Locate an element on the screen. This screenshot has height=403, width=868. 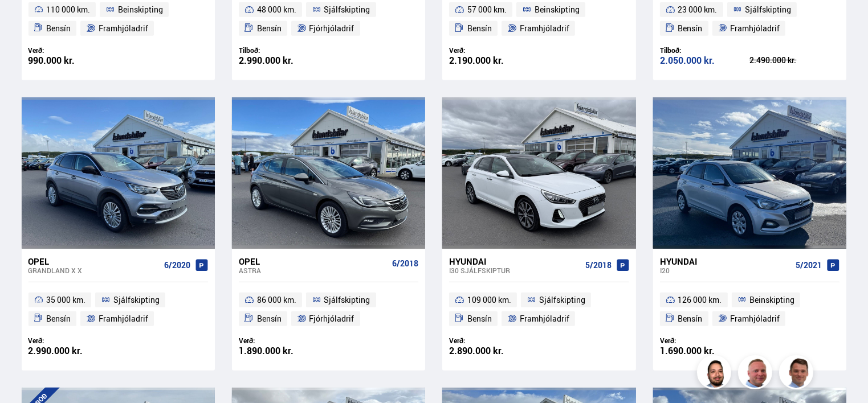
img: siFngHWaQ9KaOqBr.png is located at coordinates (757, 374).